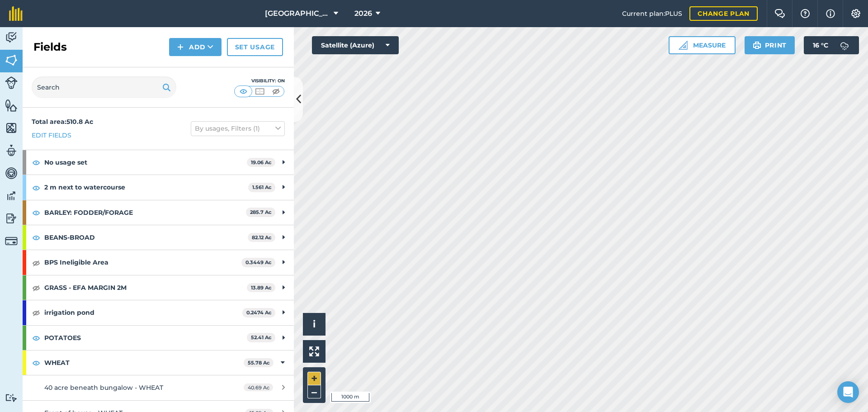 This screenshot has width=868, height=412. What do you see at coordinates (314, 324) in the screenshot?
I see `button: i` at bounding box center [314, 324].